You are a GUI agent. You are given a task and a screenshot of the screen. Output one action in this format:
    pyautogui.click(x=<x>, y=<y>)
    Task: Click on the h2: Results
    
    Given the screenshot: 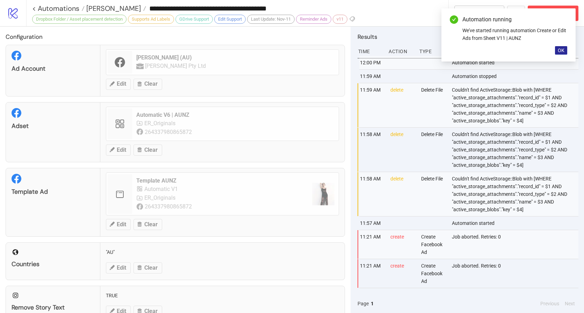 What is the action you would take?
    pyautogui.click(x=468, y=37)
    